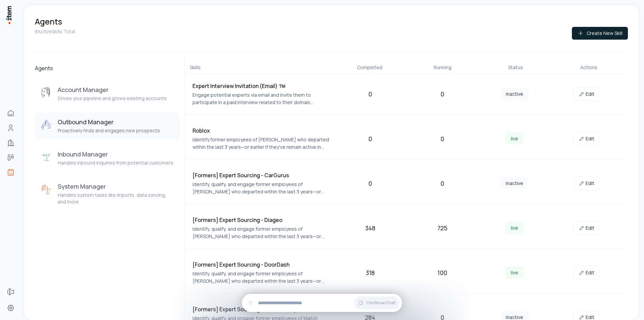 The image size is (644, 320). What do you see at coordinates (11, 128) in the screenshot?
I see `a: People` at bounding box center [11, 128].